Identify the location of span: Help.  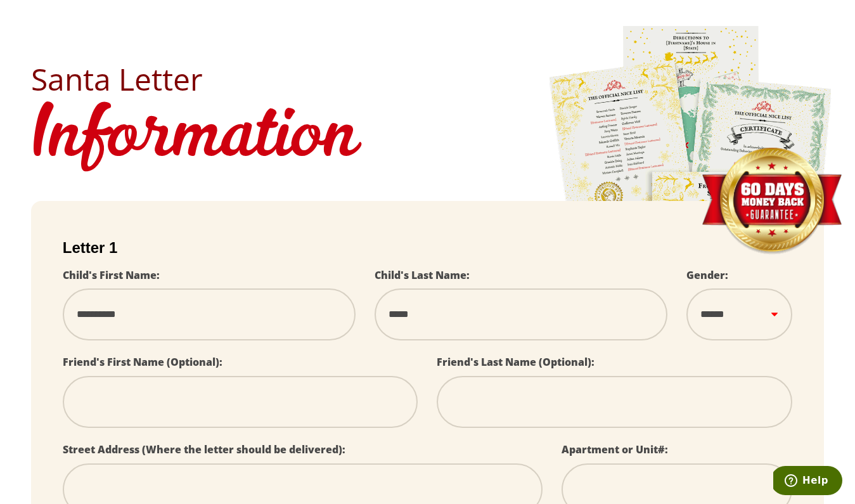
(42, 15).